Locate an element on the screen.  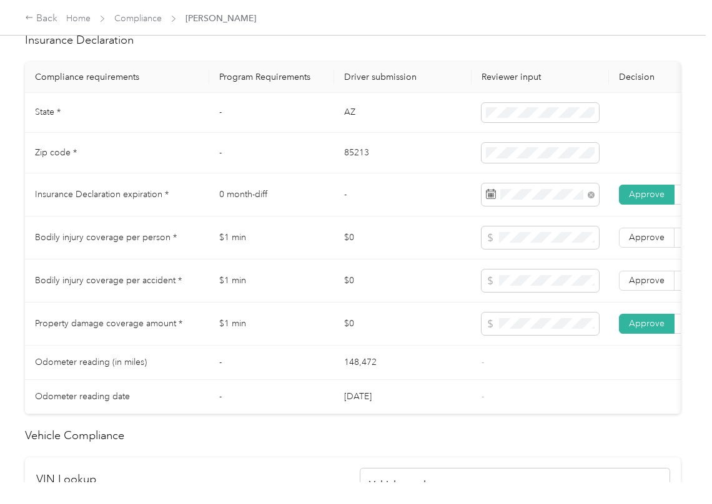
span: Property damage coverage amount * is located at coordinates (109, 323).